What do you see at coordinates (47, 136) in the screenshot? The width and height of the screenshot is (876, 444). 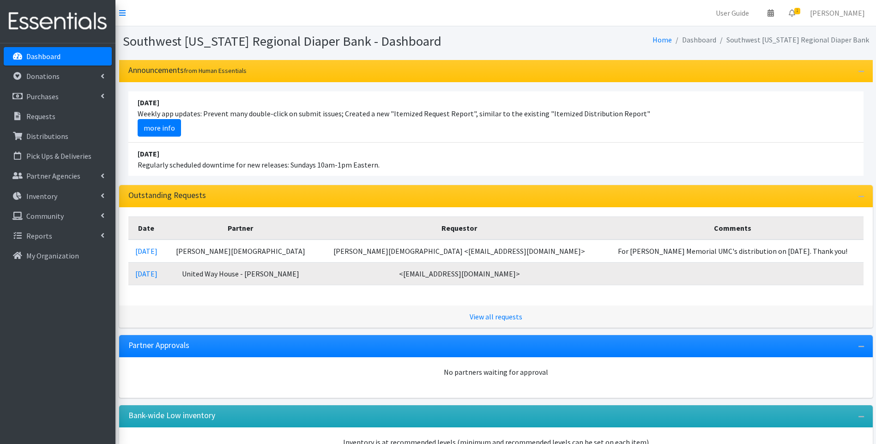 I see `p: Distributions` at bounding box center [47, 136].